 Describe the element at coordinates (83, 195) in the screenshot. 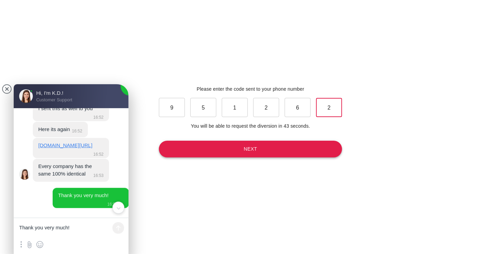

I see `jdiv: Thank you very much!` at that location.